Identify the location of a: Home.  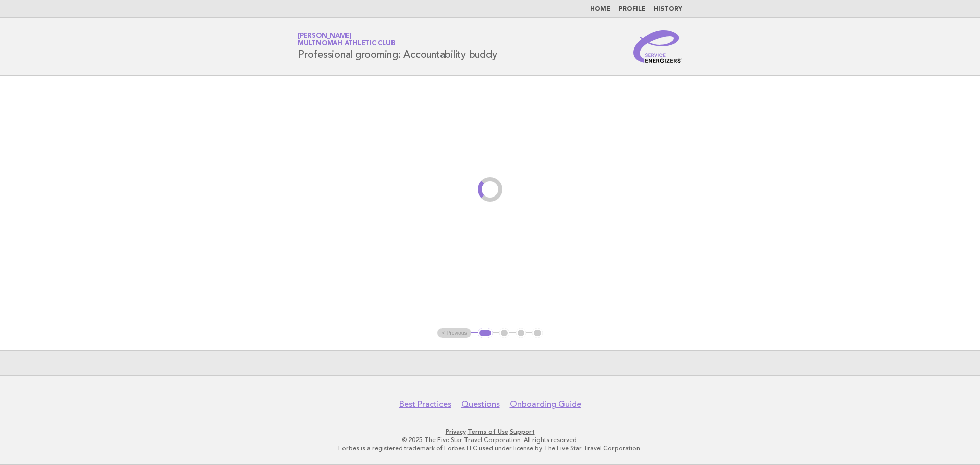
(600, 9).